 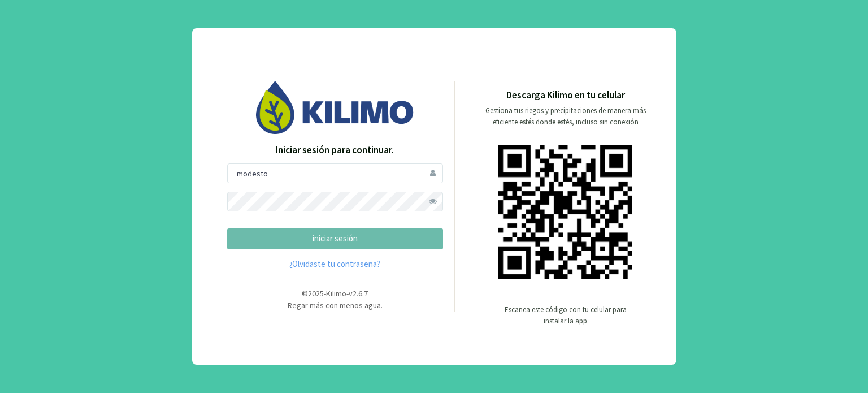 I want to click on img: Image, so click(x=335, y=107).